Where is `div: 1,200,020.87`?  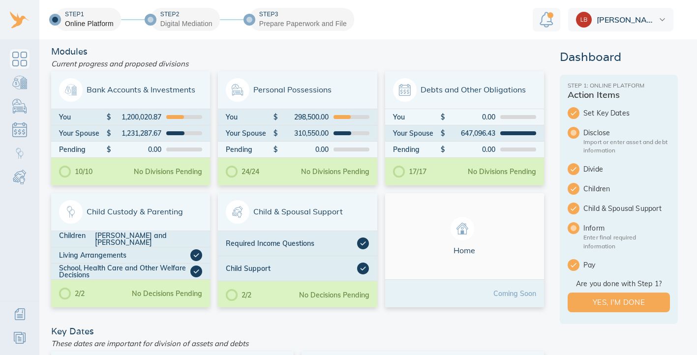
div: 1,200,020.87 is located at coordinates (136, 117).